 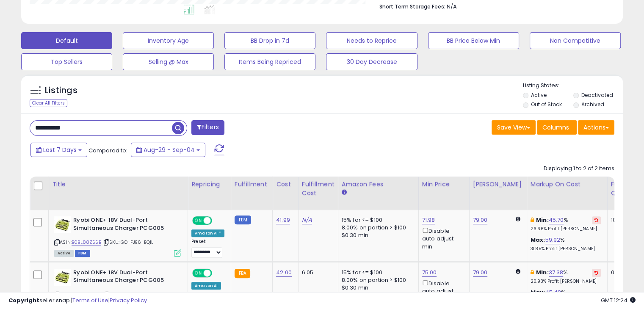 I want to click on button: BB Price Below Min, so click(x=473, y=40).